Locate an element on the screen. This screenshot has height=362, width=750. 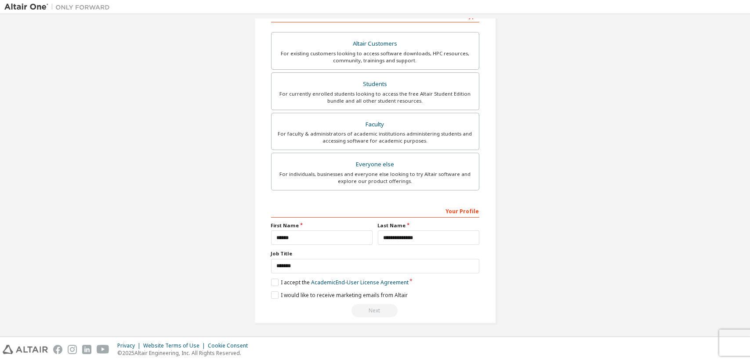
div: Your Profile is located at coordinates (375, 211).